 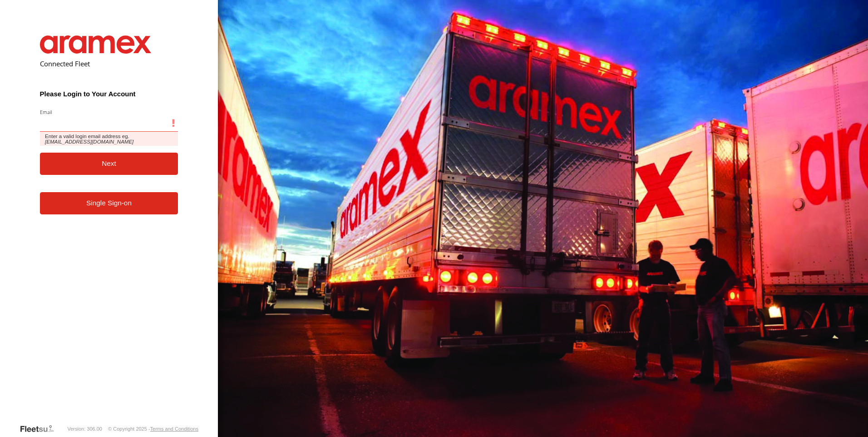 What do you see at coordinates (109, 111) in the screenshot?
I see `label: Email` at bounding box center [109, 111].